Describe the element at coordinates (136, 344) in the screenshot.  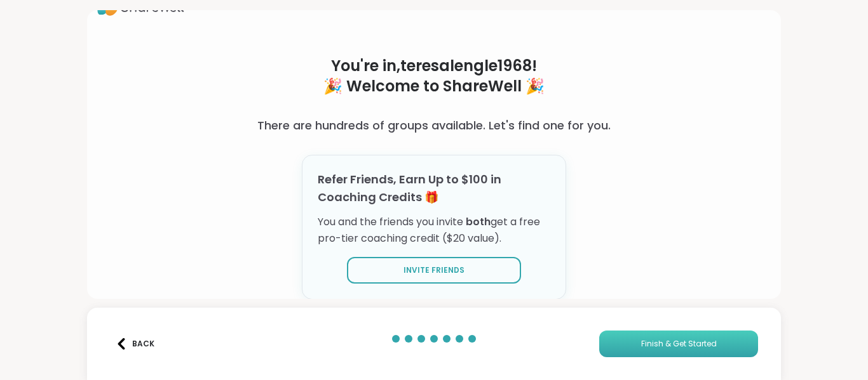
I see `button: Back` at that location.